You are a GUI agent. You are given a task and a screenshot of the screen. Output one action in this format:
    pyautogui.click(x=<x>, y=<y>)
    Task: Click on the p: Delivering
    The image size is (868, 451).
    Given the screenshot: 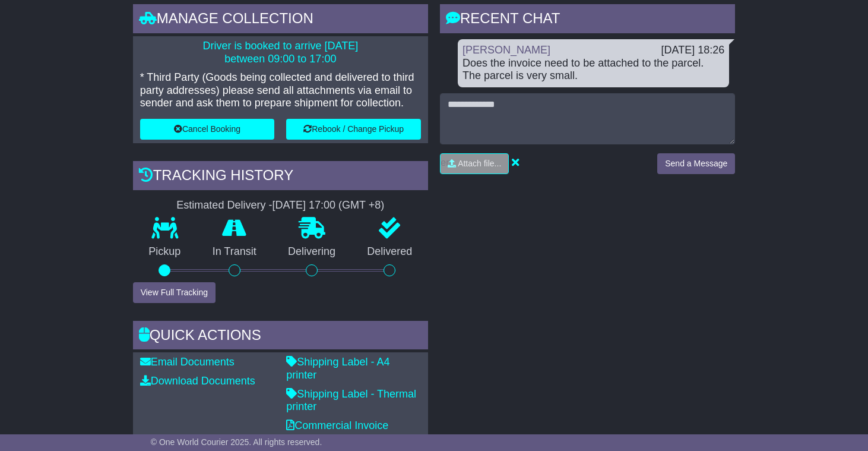 What is the action you would take?
    pyautogui.click(x=311, y=252)
    